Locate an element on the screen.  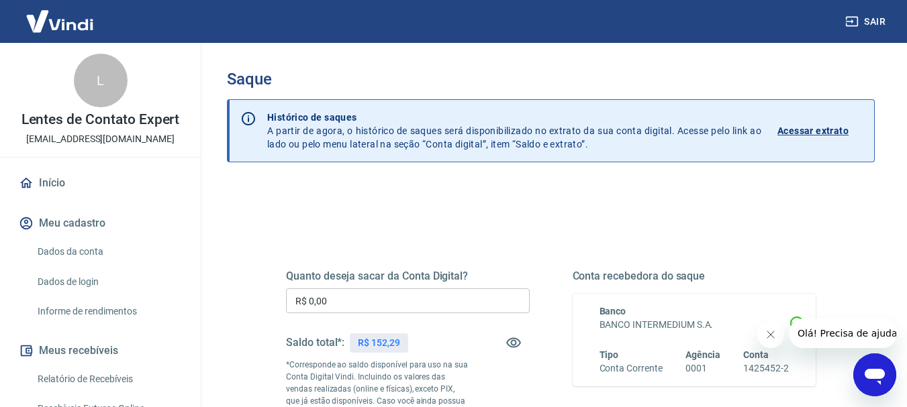
button: Meu cadastro is located at coordinates (100, 223).